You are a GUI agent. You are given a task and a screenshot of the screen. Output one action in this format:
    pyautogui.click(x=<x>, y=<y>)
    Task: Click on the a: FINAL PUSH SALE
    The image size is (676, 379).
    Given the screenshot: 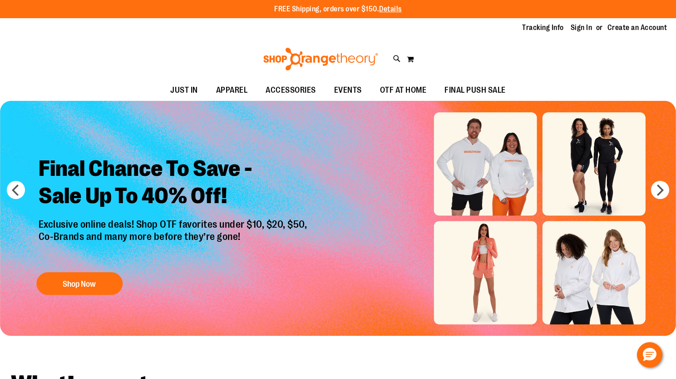 What is the action you would take?
    pyautogui.click(x=475, y=90)
    